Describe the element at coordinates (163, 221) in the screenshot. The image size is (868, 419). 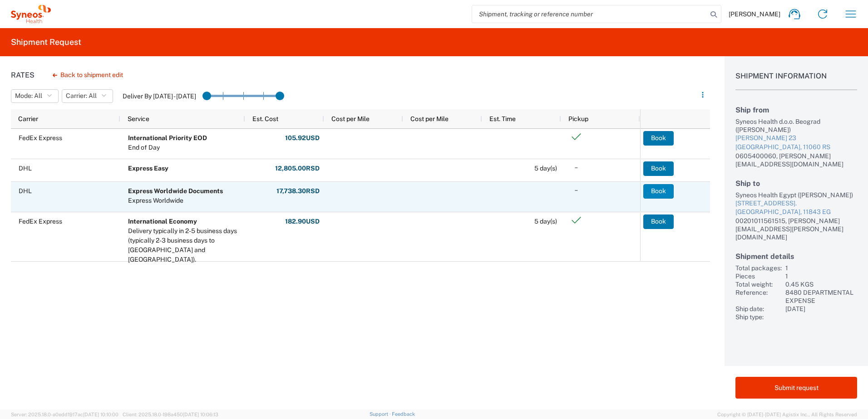
I see `b: International Economy` at that location.